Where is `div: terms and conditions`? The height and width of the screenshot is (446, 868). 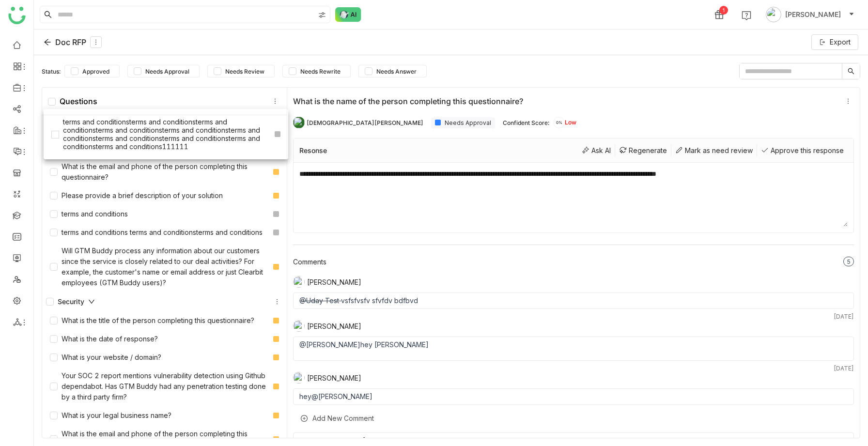
div: terms and conditions is located at coordinates (89, 214).